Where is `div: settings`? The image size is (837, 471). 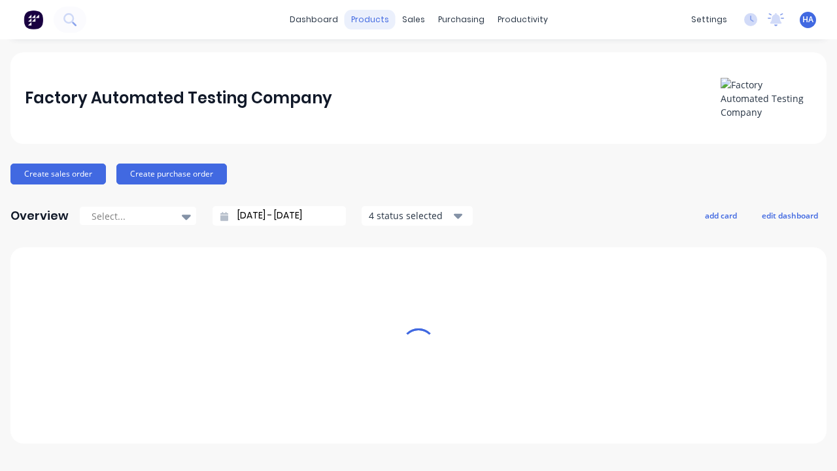
div: settings is located at coordinates (709, 20).